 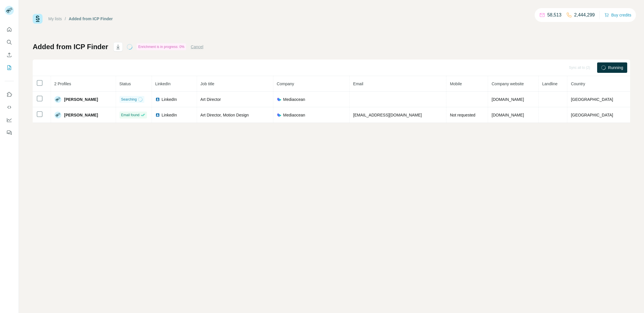 I want to click on button: Search, so click(x=9, y=42).